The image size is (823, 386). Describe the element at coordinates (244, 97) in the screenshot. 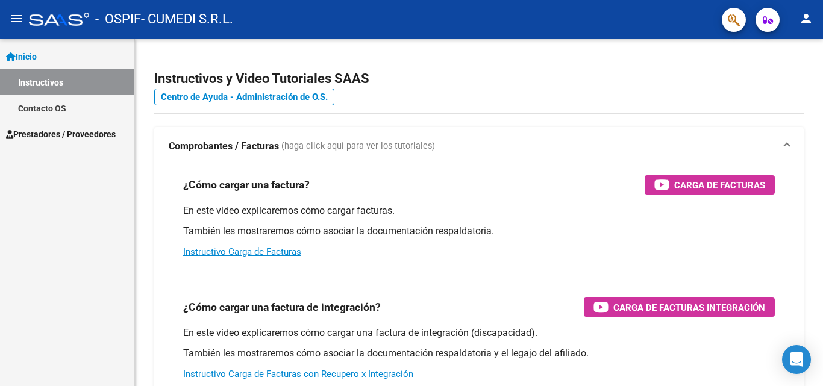

I see `a: Centro de Ayuda - Administración de O.S.` at that location.